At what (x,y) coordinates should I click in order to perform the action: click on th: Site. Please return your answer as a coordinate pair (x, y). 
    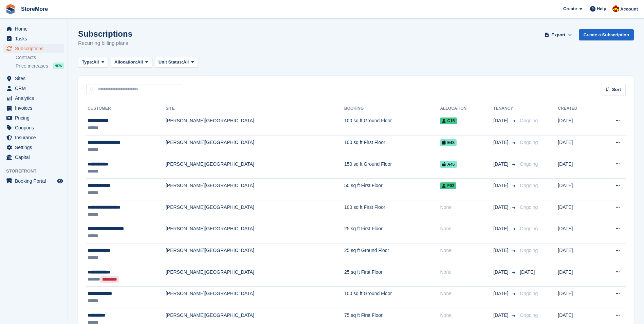
    Looking at the image, I should click on (255, 109).